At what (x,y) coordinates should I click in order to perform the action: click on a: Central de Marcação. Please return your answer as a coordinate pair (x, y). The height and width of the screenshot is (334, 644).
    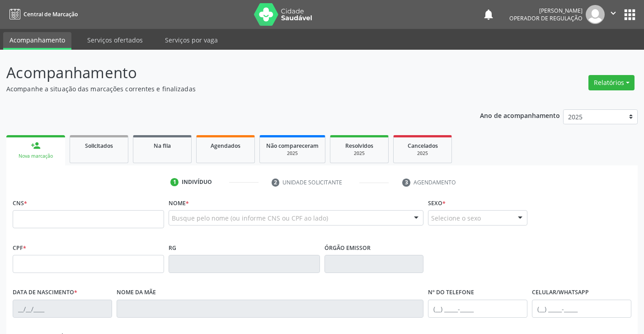
    Looking at the image, I should click on (42, 14).